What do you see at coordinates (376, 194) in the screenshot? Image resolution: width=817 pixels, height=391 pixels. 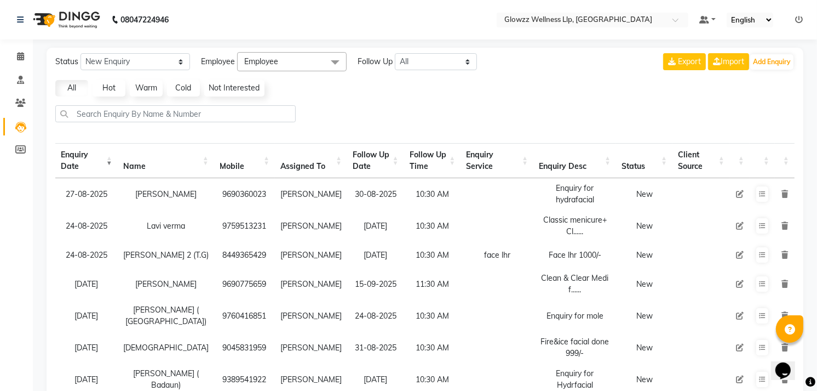 I see `td: 30-08-2025` at bounding box center [376, 194].